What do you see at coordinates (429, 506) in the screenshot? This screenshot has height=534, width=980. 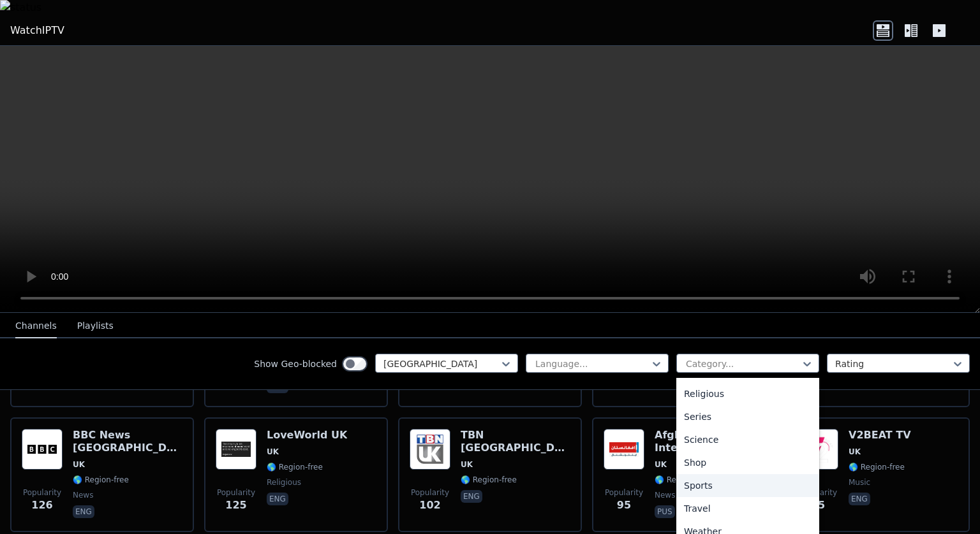 I see `span: 102` at bounding box center [429, 506].